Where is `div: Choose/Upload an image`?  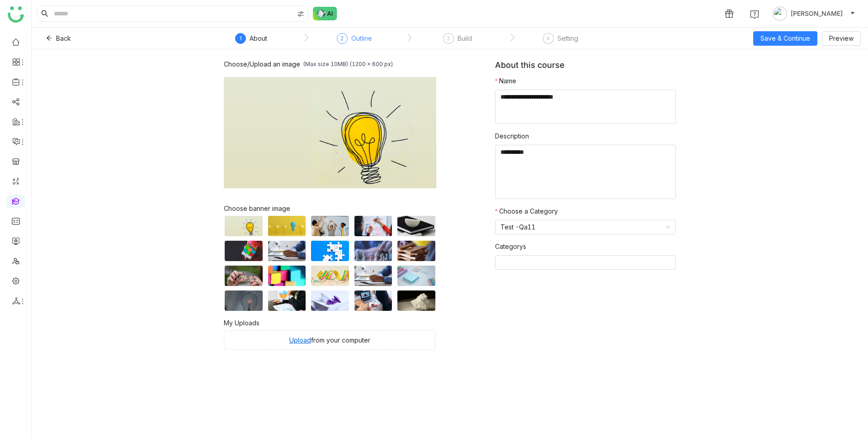 div: Choose/Upload an image is located at coordinates (262, 64).